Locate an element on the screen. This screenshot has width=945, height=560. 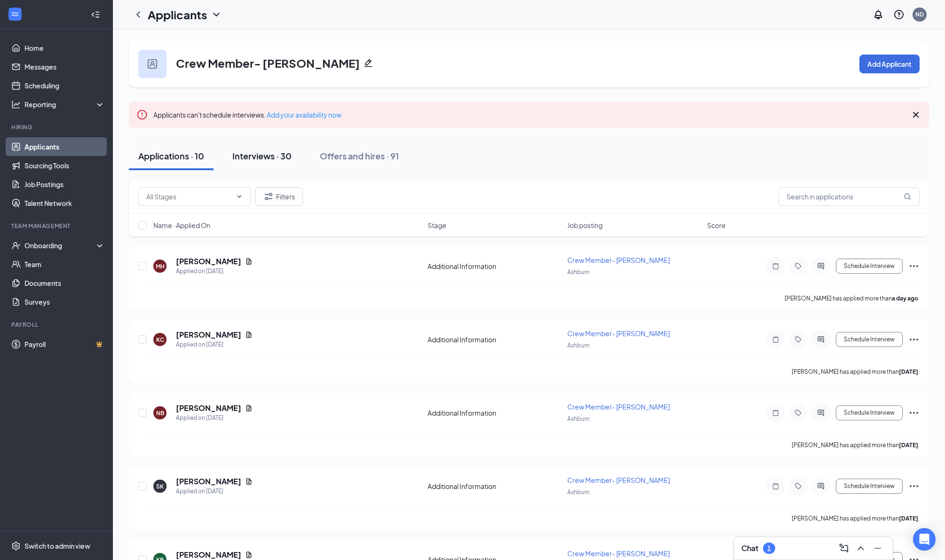
div: Switch to admin view is located at coordinates (57, 546).